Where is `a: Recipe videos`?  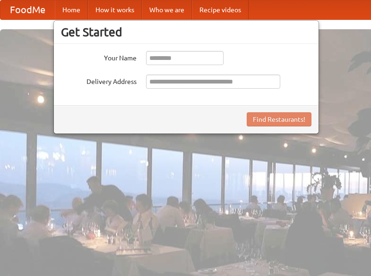 a: Recipe videos is located at coordinates (220, 10).